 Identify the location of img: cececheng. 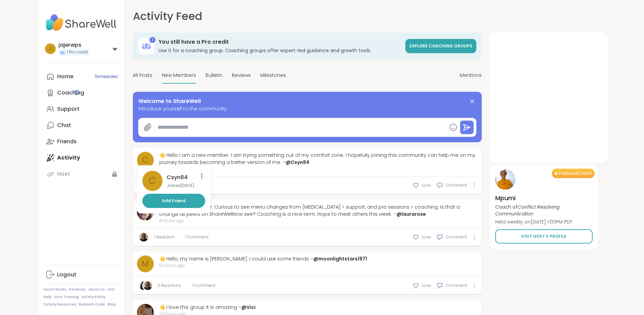
(144, 286).